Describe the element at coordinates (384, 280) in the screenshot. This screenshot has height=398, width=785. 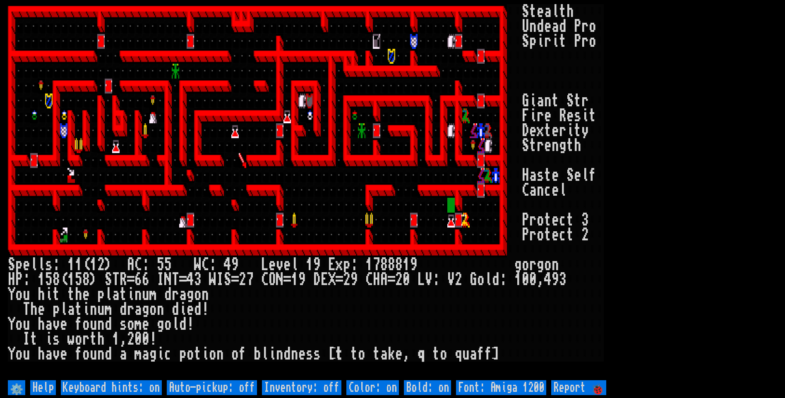
I see `div: A` at that location.